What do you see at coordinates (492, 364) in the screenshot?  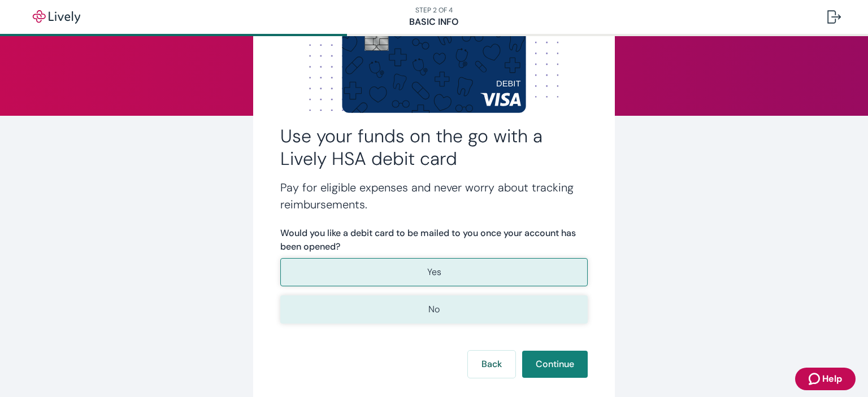 I see `button: Back` at bounding box center [492, 364].